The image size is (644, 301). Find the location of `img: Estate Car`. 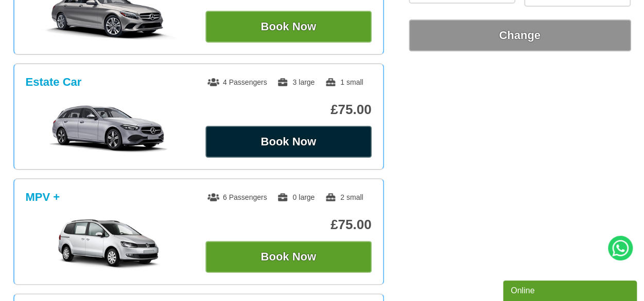

img: Estate Car is located at coordinates (108, 129).